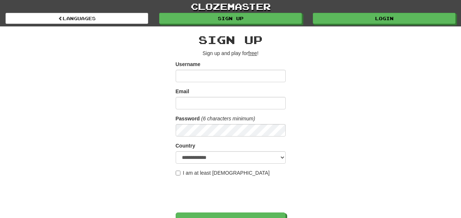 The height and width of the screenshot is (218, 461). What do you see at coordinates (230, 53) in the screenshot?
I see `p: Sign up and play for !` at bounding box center [230, 53].